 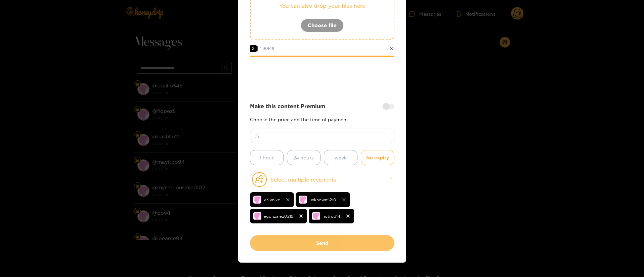 What do you see at coordinates (340, 157) in the screenshot?
I see `button: week` at bounding box center [340, 157].